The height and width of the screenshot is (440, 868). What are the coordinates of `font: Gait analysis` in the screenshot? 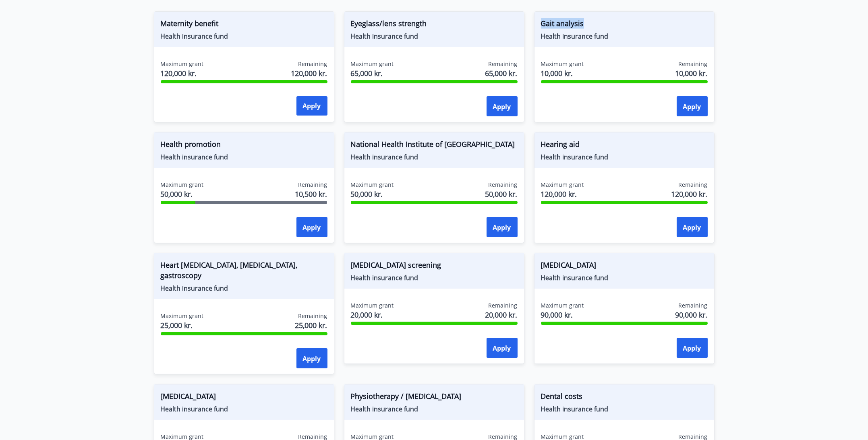 It's located at (562, 23).